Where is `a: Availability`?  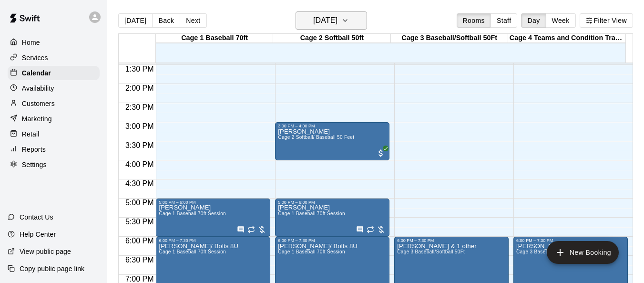
a: Availability is located at coordinates (53, 88).